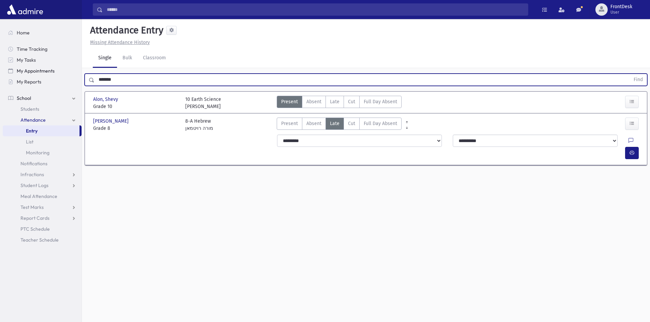 This screenshot has width=650, height=322. What do you see at coordinates (42, 49) in the screenshot?
I see `a: Time Tracking` at bounding box center [42, 49].